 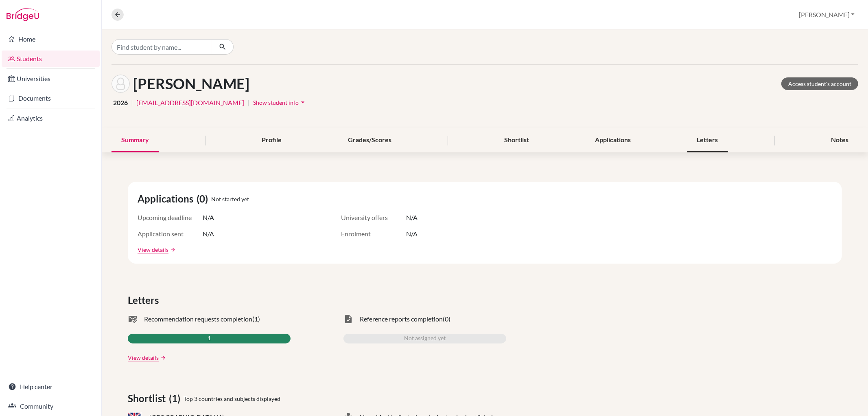 What do you see at coordinates (135, 140) in the screenshot?
I see `div: Summary` at bounding box center [135, 140].